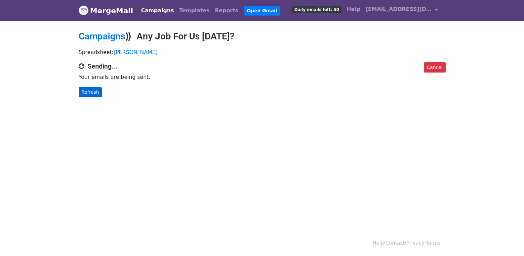 The image size is (524, 256). I want to click on img: MergeMail logo, so click(84, 10).